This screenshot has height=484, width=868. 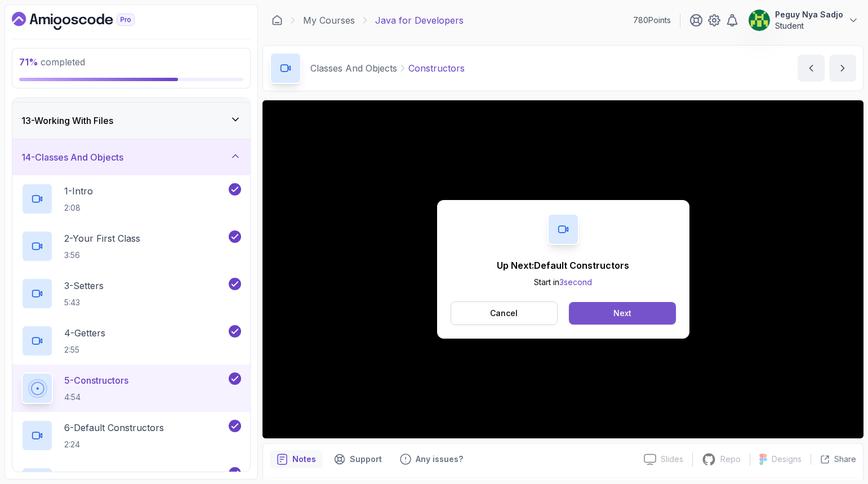 What do you see at coordinates (102, 255) in the screenshot?
I see `p: 3:56` at bounding box center [102, 255].